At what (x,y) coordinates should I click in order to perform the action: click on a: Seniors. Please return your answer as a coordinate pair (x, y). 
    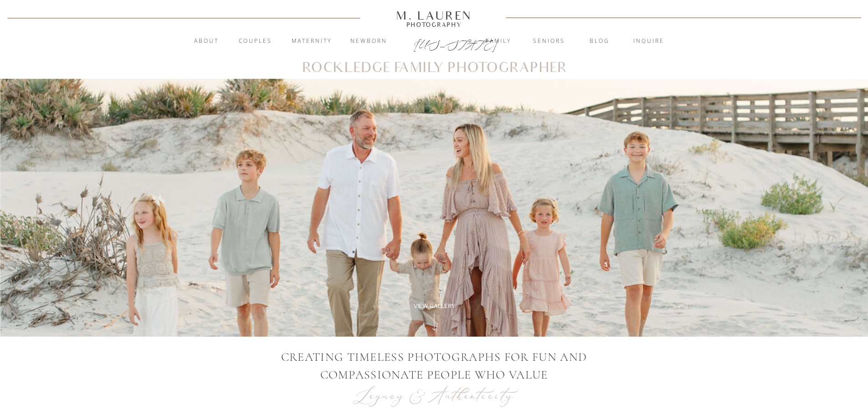
    Looking at the image, I should click on (549, 42).